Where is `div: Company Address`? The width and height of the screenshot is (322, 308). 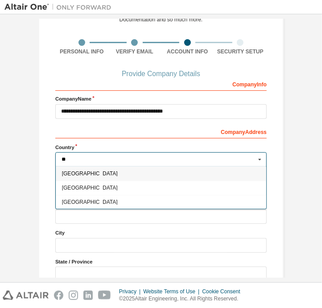
div: Company Address is located at coordinates (161, 132).